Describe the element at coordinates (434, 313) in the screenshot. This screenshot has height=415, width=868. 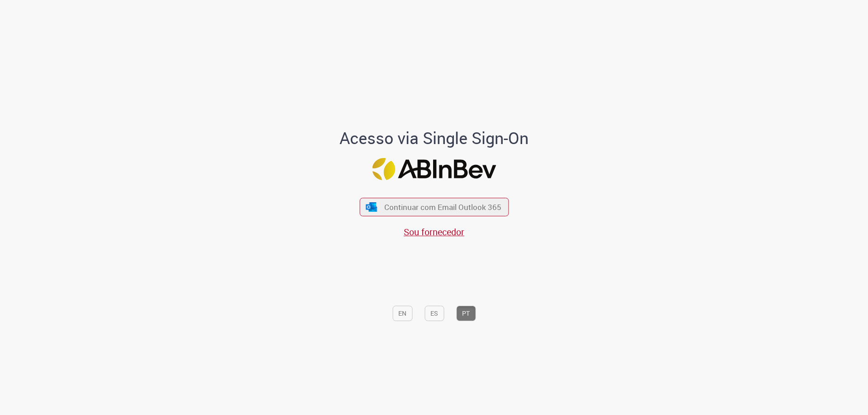
I see `button: ES` at that location.